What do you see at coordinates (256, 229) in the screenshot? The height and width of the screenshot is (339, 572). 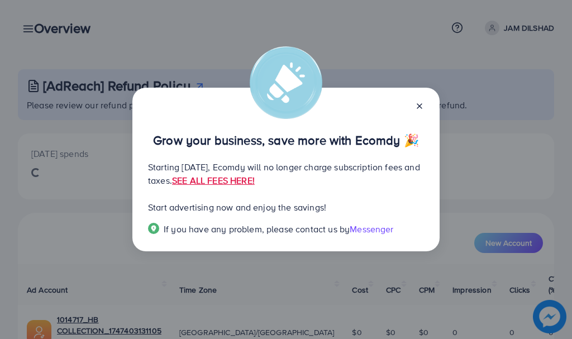 I see `span: If you have any problem, please contact us by` at bounding box center [256, 229].